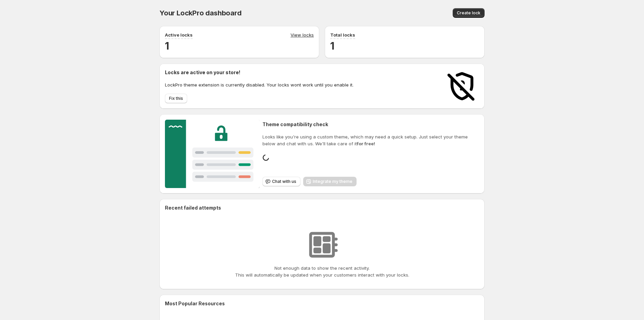 The image size is (644, 320). Describe the element at coordinates (371, 140) in the screenshot. I see `p: Looks like you're using a custom theme, which may need a quick setup. Just select your theme belo...` at that location.